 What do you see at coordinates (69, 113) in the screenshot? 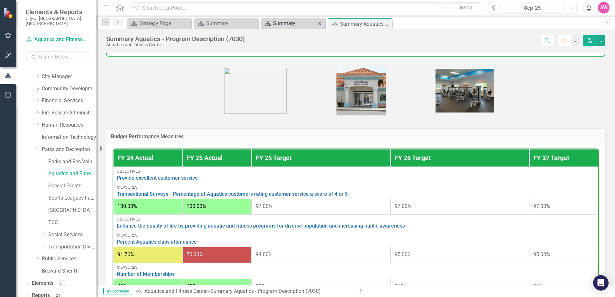
I see `a: Fire Rescue Administration` at bounding box center [69, 113].